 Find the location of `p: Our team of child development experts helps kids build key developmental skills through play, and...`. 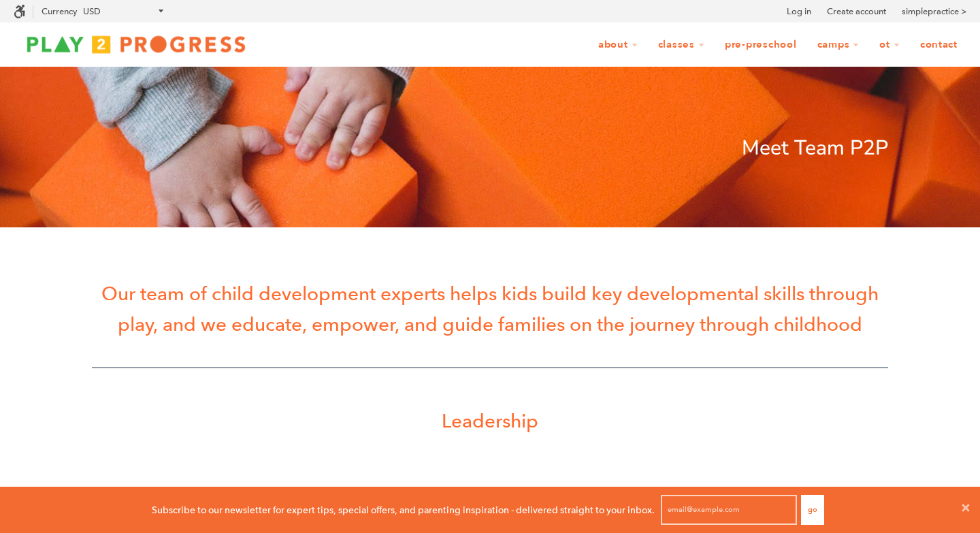

p: Our team of child development experts helps kids build key developmental skills through play, and... is located at coordinates (490, 309).